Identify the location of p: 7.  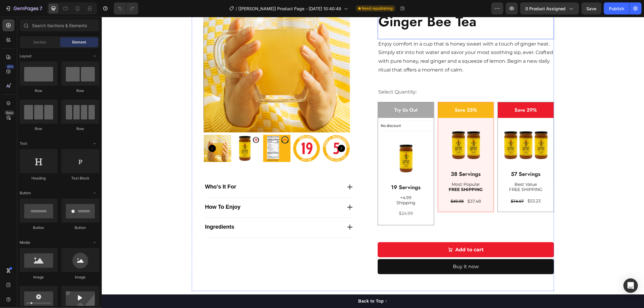
(41, 8).